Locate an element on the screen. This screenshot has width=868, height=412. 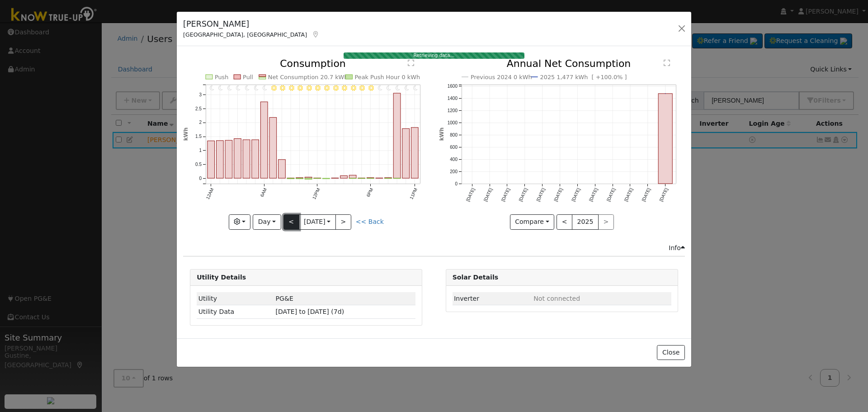
text: 2025 1,477 kWh [ +100.0% ] is located at coordinates (583, 77).